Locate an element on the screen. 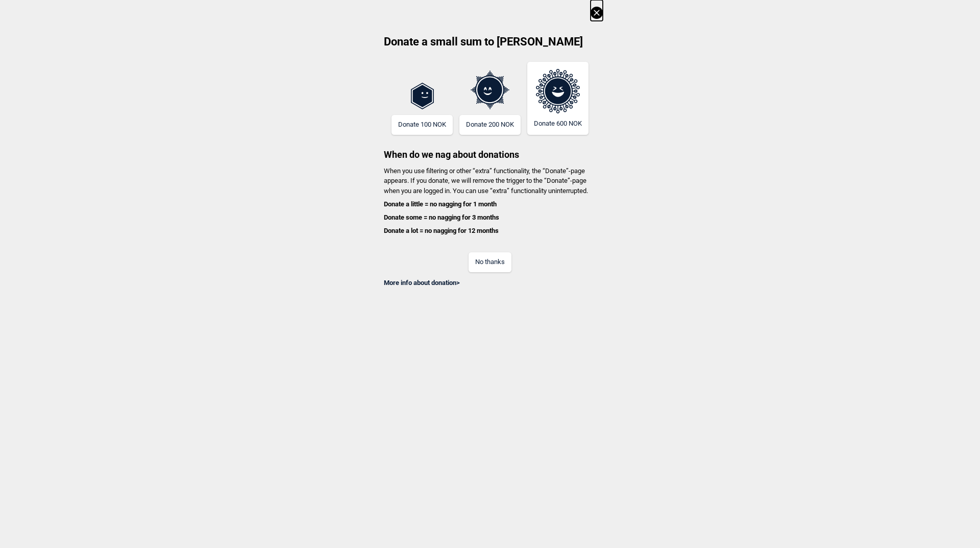  button: Donate 100 NOK is located at coordinates (422, 124).